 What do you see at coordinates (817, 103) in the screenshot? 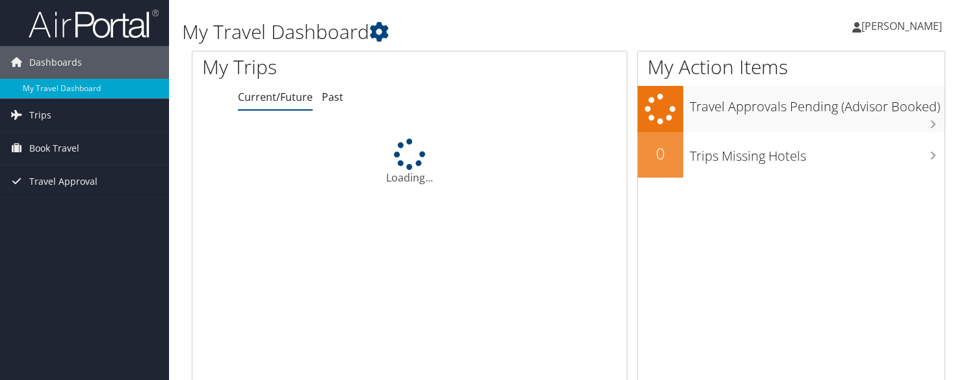
I see `h3: Travel Approvals Pending (Advisor Booked)` at bounding box center [817, 103].